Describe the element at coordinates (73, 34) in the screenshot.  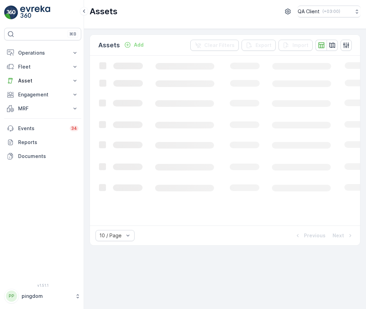
I see `p: ⌘B` at that location.